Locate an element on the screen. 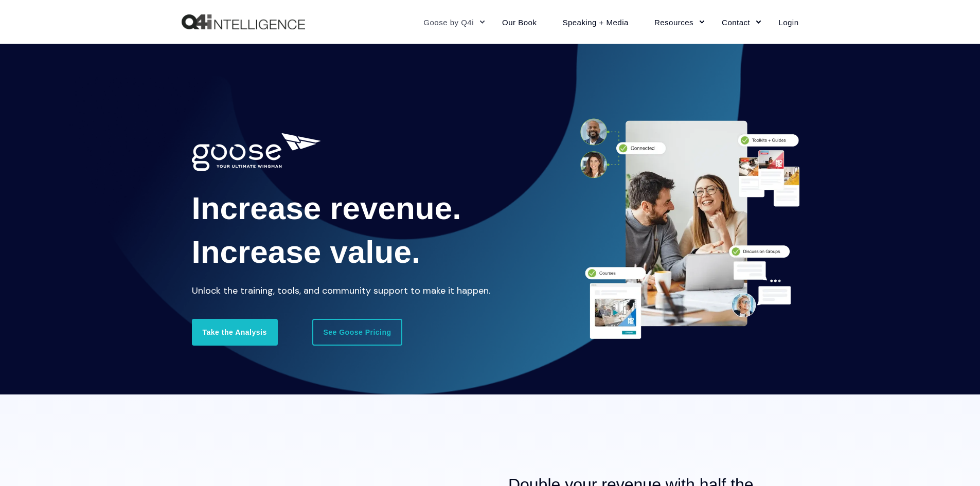  img: Q4intelligence, LLC logo is located at coordinates (244, 22).